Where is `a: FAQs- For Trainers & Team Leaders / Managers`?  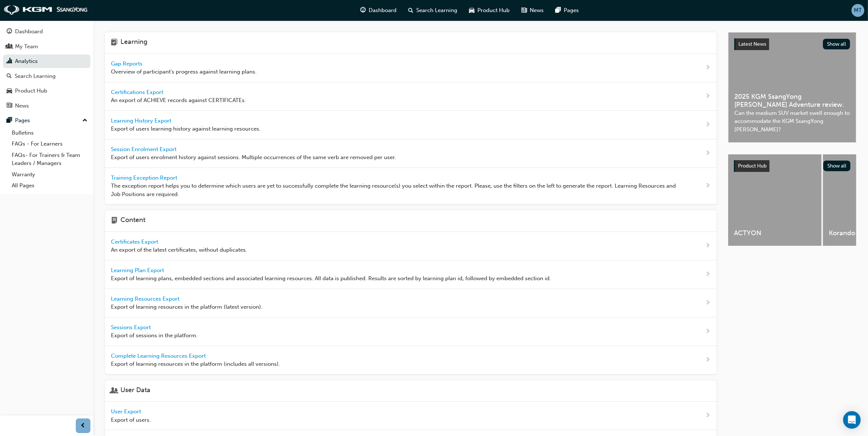 a: FAQs- For Trainers & Team Leaders / Managers is located at coordinates (49, 159).